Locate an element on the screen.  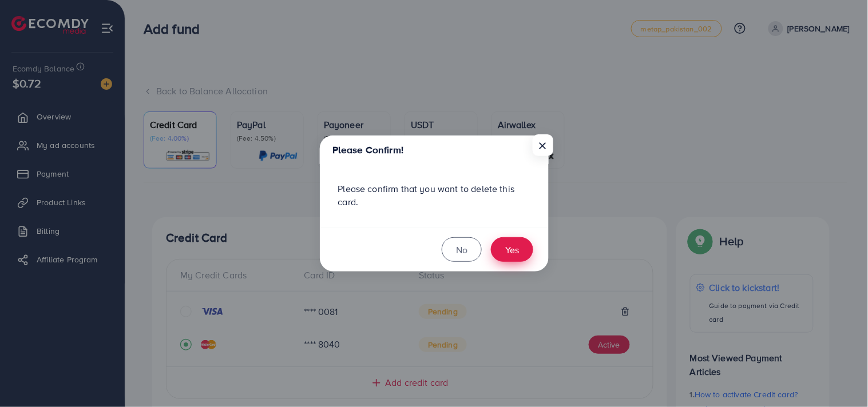
h5: Please Confirm! is located at coordinates (368, 150).